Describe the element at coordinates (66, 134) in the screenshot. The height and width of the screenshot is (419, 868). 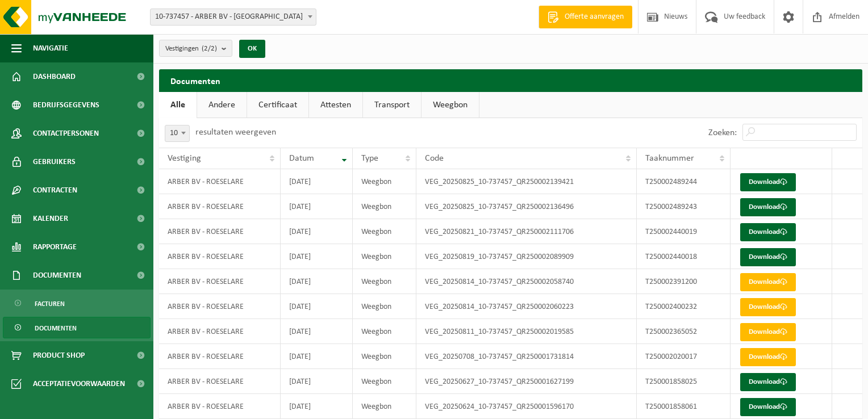
I see `span: Contactpersonen` at that location.